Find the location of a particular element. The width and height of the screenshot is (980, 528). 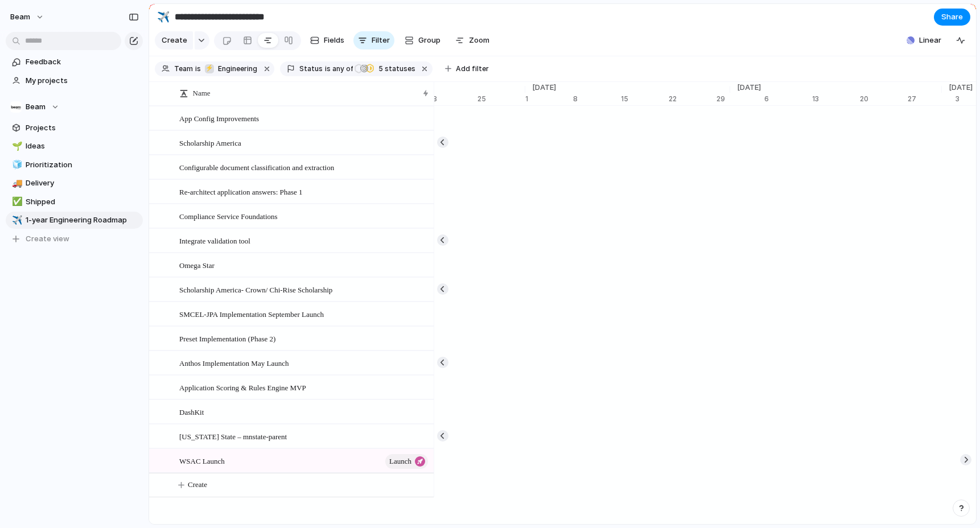

span: Engineering is located at coordinates (237, 69).